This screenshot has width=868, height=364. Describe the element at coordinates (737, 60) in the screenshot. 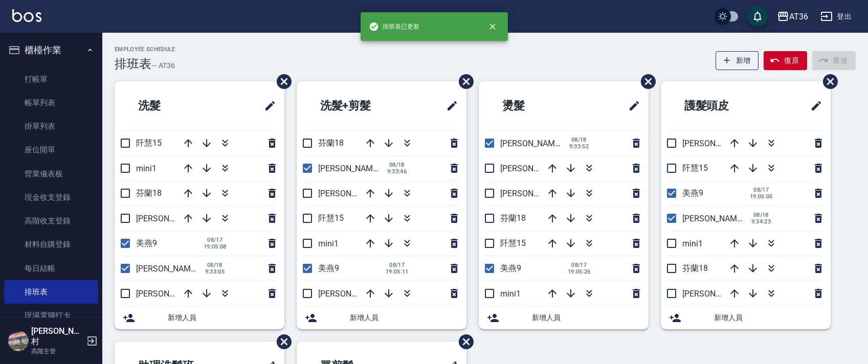

I see `button: 新增` at that location.